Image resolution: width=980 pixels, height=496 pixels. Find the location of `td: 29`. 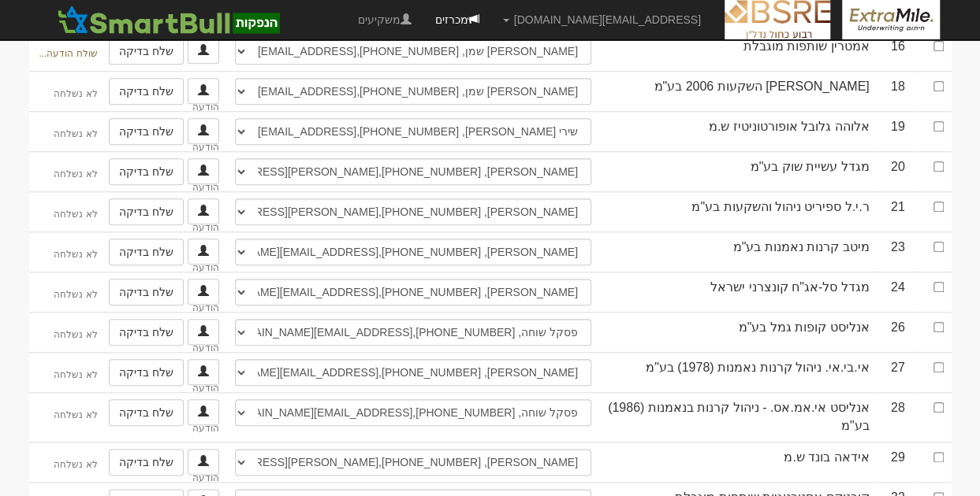

td: 29 is located at coordinates (895, 461).